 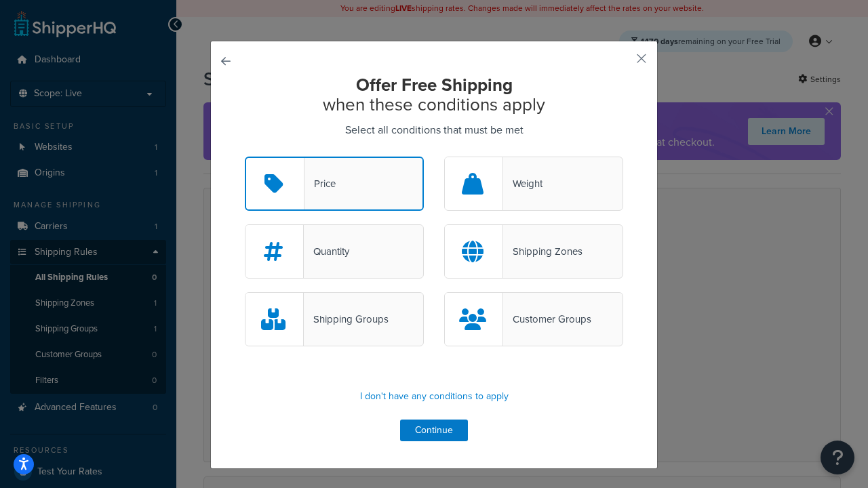 What do you see at coordinates (434, 397) in the screenshot?
I see `p: I don't have any conditions to apply` at bounding box center [434, 397].